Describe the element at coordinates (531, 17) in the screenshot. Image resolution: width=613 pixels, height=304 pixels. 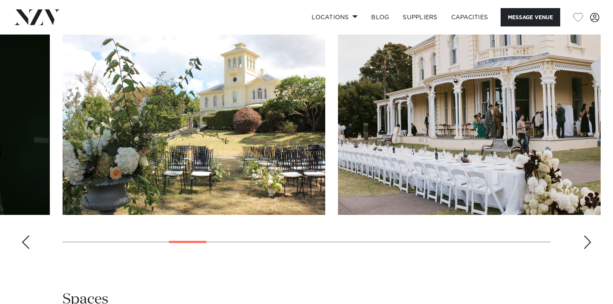
I see `button: Message Venue` at that location.